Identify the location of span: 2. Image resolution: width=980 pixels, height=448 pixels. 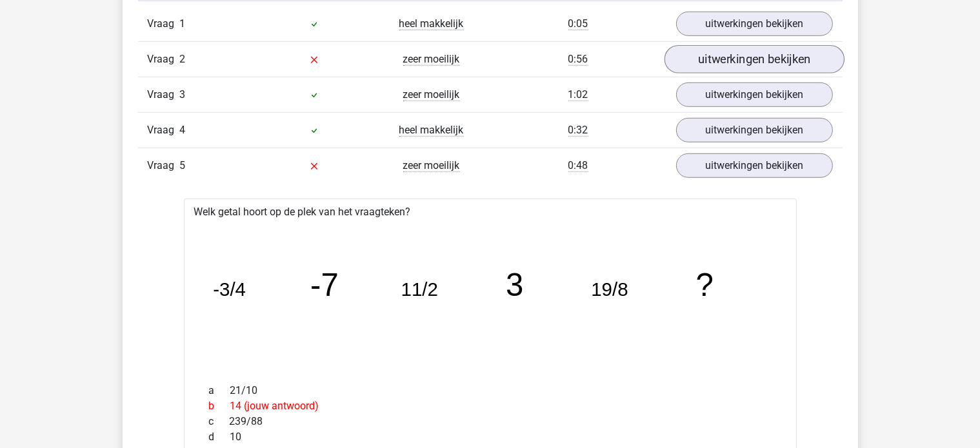
(183, 59).